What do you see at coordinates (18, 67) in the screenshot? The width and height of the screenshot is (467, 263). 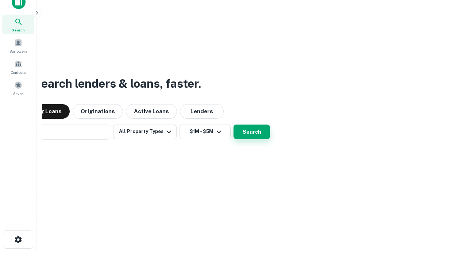 I see `div: Contacts` at bounding box center [18, 67].